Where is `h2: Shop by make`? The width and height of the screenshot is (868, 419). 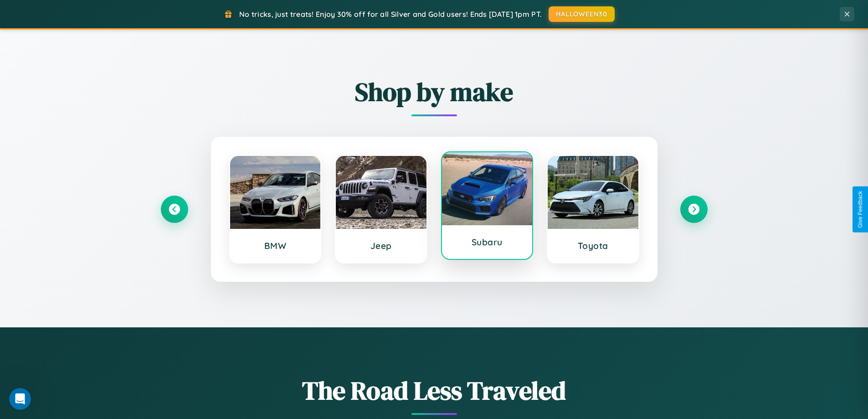 h2: Shop by make is located at coordinates (434, 92).